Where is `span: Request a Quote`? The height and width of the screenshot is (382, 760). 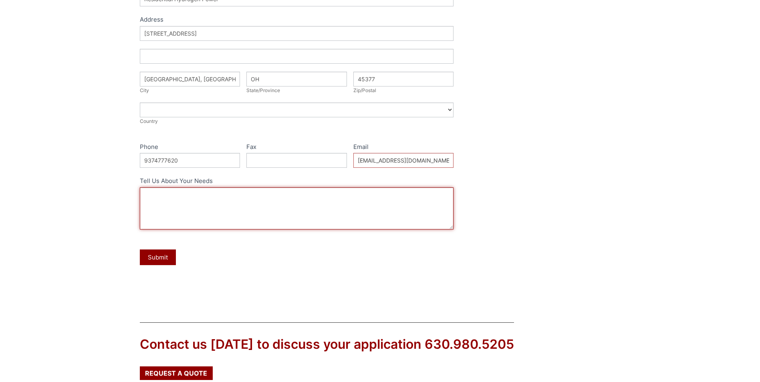 span: Request a Quote is located at coordinates (176, 374).